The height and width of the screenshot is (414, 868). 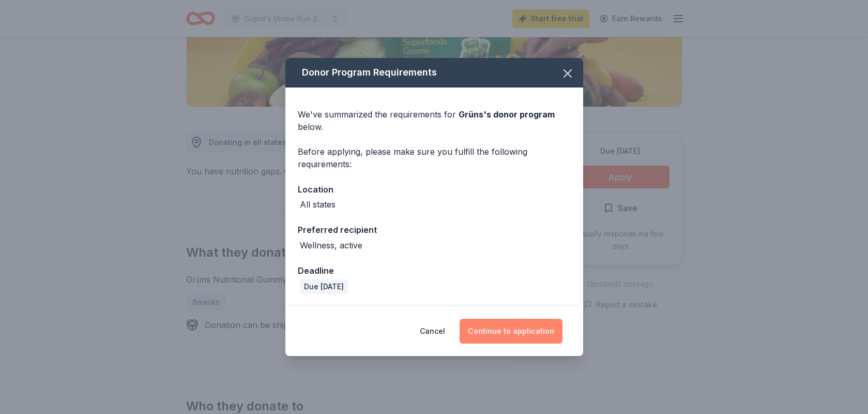 What do you see at coordinates (432, 331) in the screenshot?
I see `button: Cancel` at bounding box center [432, 331].